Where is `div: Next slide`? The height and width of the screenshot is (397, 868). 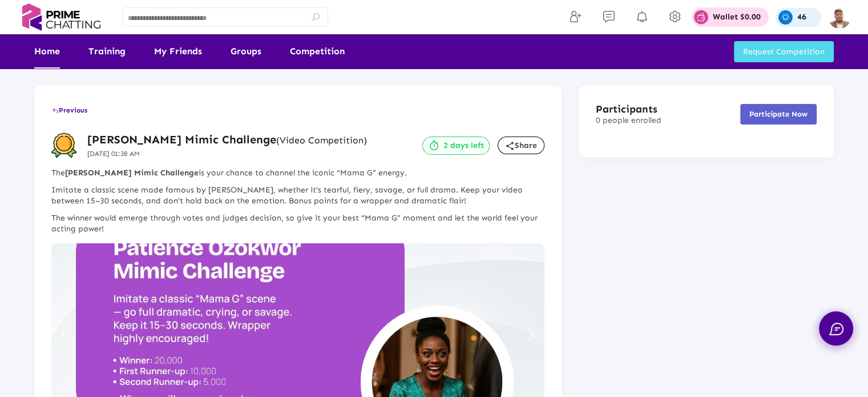 div: Next slide is located at coordinates (531, 335).